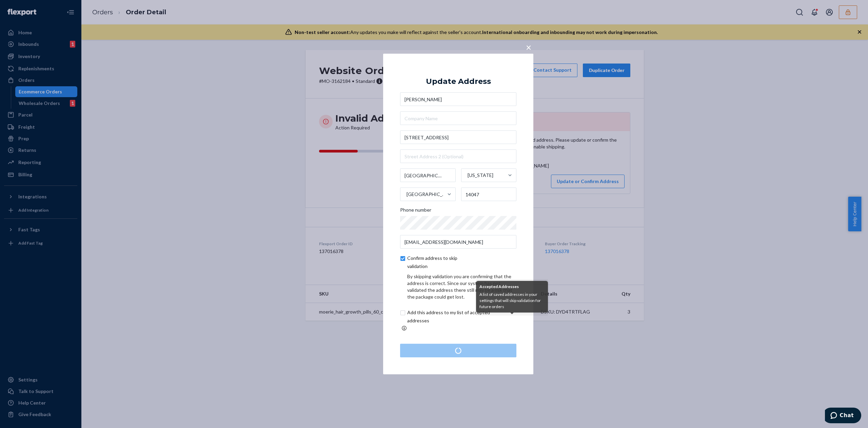  What do you see at coordinates (458, 156) in the screenshot?
I see `input: Street Address 2 (Optional)` at bounding box center [458, 156].